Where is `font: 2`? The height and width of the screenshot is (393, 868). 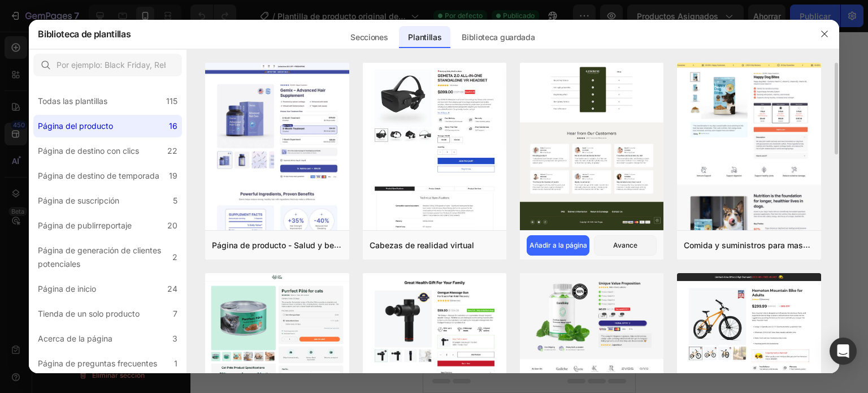
font: 2 is located at coordinates (175, 257).